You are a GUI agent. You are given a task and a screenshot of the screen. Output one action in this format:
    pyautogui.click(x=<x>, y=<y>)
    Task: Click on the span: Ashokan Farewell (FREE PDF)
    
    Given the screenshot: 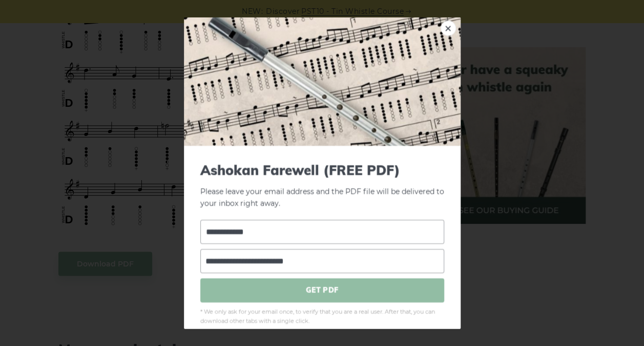 What is the action you would take?
    pyautogui.click(x=322, y=170)
    